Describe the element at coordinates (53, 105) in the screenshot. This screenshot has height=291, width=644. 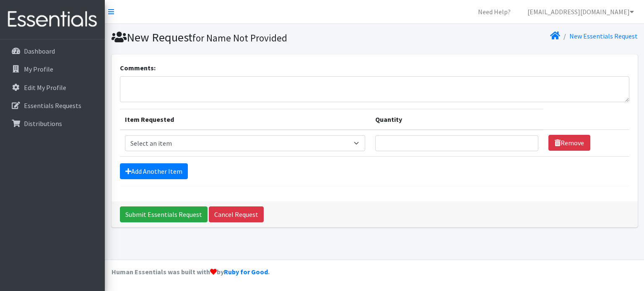
I see `a: Essentials Requests` at that location.